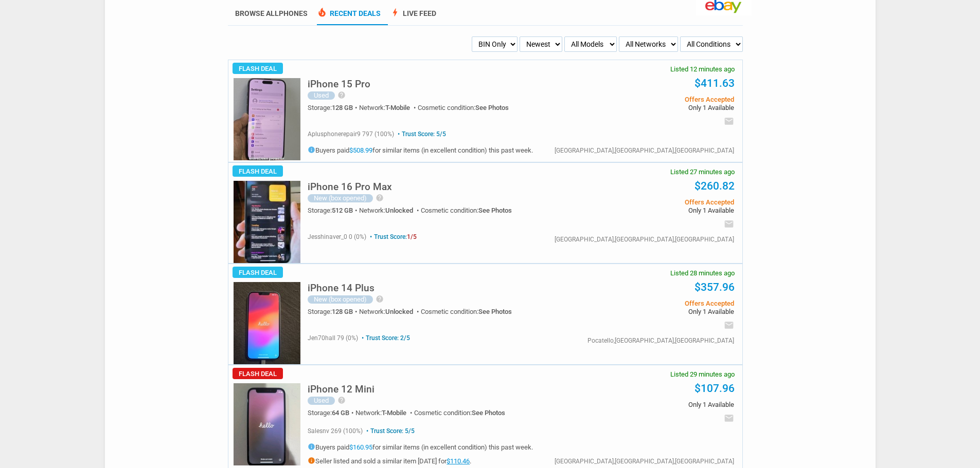 The image size is (980, 468). What do you see at coordinates (342, 211) in the screenshot?
I see `span: 512 GB` at bounding box center [342, 211].